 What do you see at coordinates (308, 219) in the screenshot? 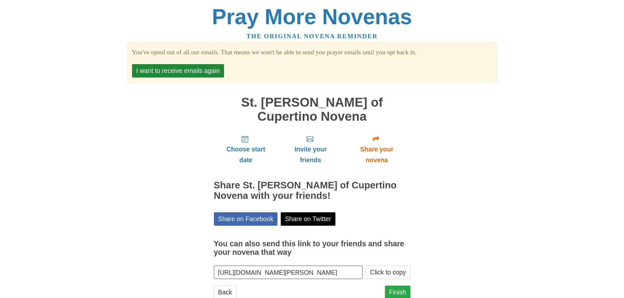
I see `a: Share on Twitter` at bounding box center [308, 219].